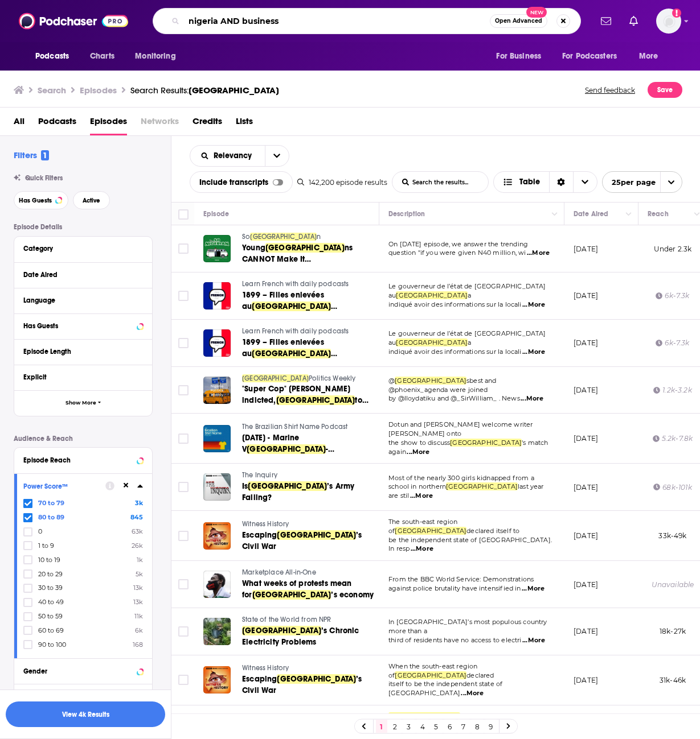 Image resolution: width=700 pixels, height=739 pixels. What do you see at coordinates (287, 620) in the screenshot?
I see `span: State of the World from NPR` at bounding box center [287, 620].